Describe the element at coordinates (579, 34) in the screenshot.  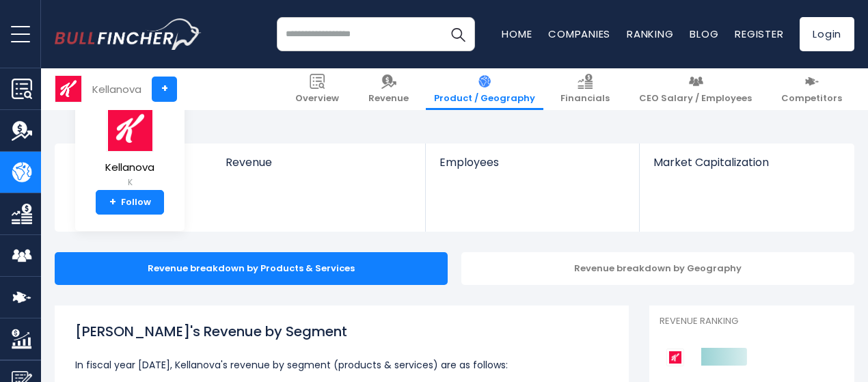
I see `a: Companies` at that location.